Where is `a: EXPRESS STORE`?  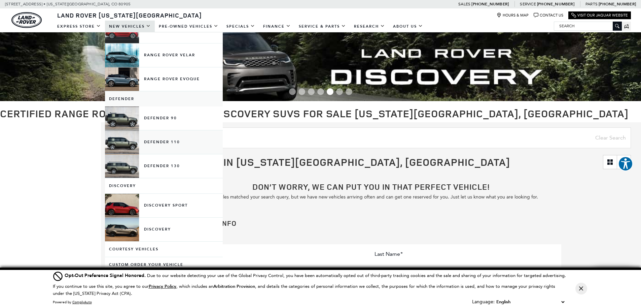 a: EXPRESS STORE is located at coordinates (79, 26).